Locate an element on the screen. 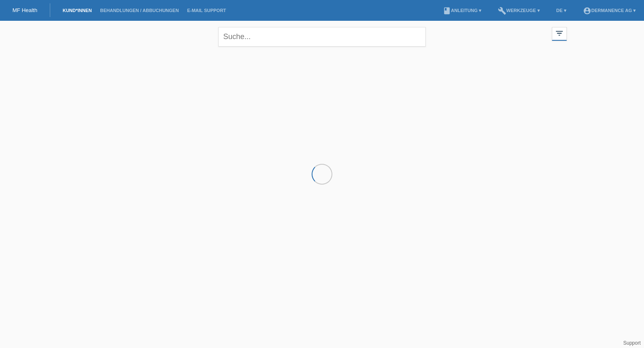 Image resolution: width=644 pixels, height=348 pixels. a: bookAnleitung ▾ is located at coordinates (462, 11).